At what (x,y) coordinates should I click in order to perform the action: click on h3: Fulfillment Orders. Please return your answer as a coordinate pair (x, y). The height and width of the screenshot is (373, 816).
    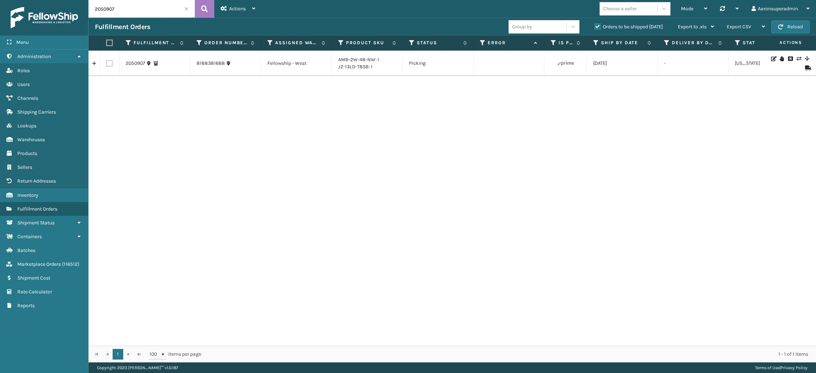
    Looking at the image, I should click on (122, 27).